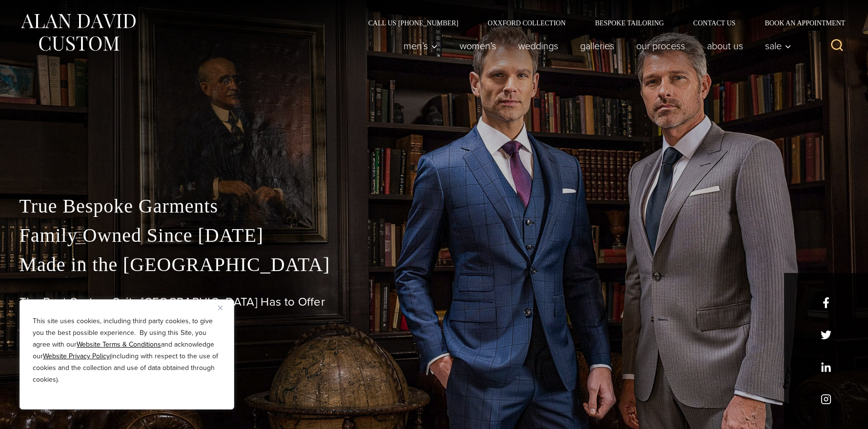  I want to click on a: Women’s, so click(478, 46).